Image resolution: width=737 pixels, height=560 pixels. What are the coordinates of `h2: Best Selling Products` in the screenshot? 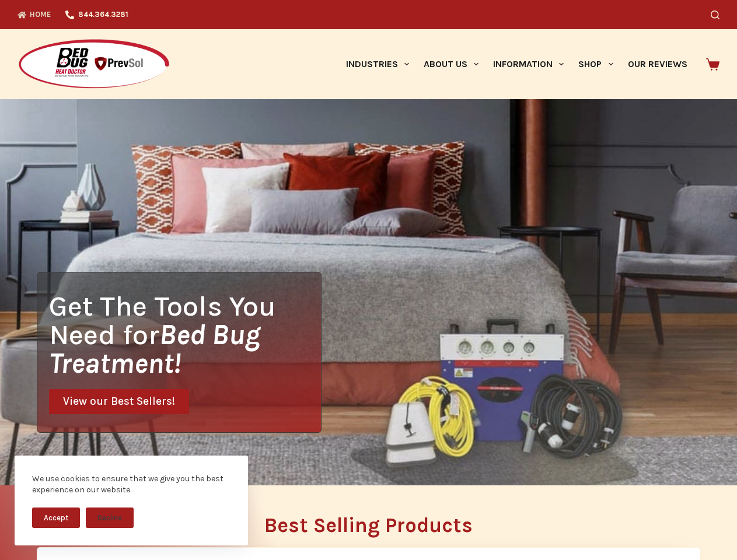 It's located at (368, 525).